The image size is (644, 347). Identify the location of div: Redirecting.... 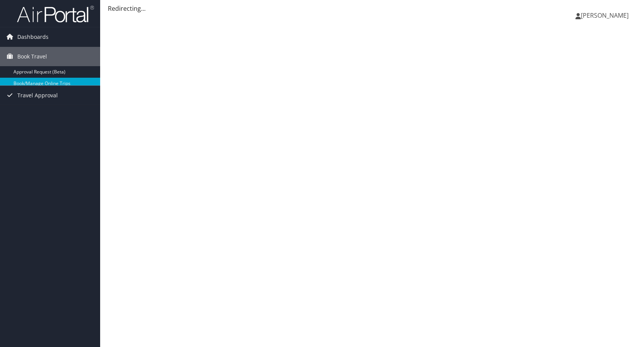
(372, 8).